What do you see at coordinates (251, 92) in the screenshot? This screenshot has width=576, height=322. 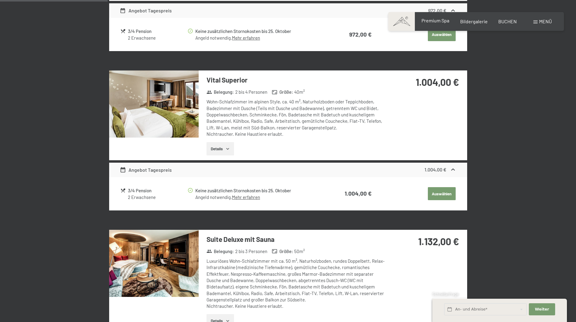 I see `span: 2 bis 4 Personen` at bounding box center [251, 92].